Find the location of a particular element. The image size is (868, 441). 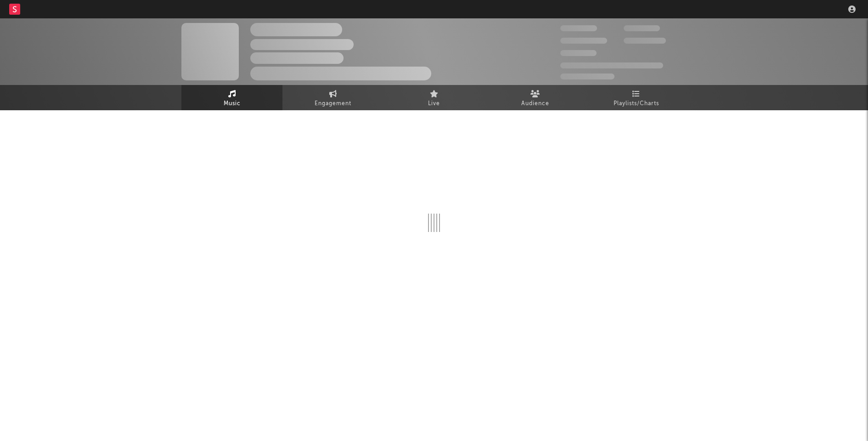

a: Audience is located at coordinates (535, 98).